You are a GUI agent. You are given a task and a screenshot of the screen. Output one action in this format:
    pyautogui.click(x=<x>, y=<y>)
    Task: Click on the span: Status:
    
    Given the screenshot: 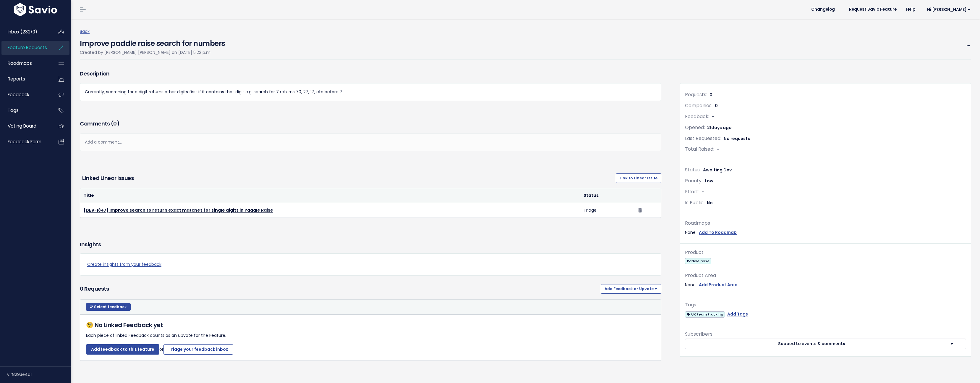 What is the action you would take?
    pyautogui.click(x=692, y=170)
    